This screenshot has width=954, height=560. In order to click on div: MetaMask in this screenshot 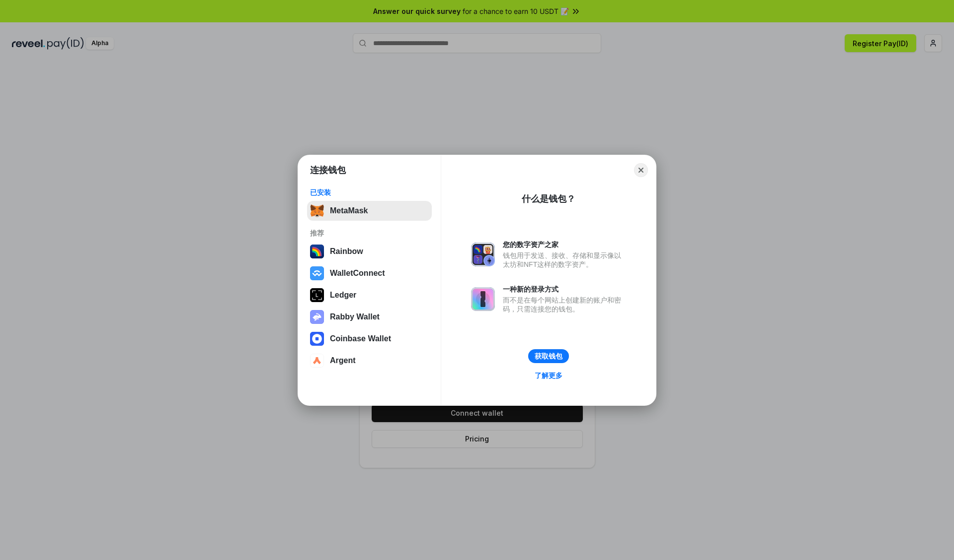, I will do `click(349, 211)`.